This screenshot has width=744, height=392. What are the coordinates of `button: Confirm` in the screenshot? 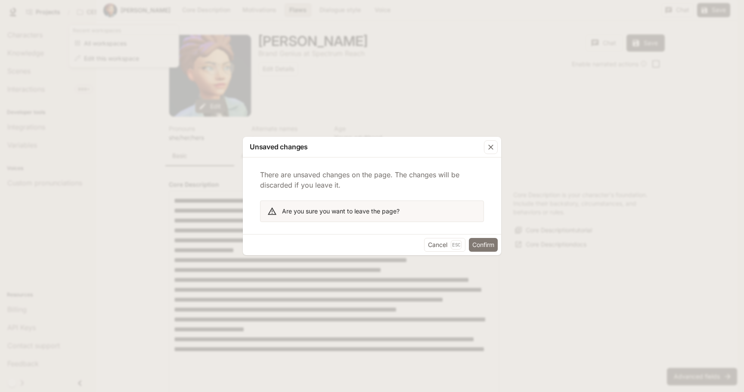 It's located at (483, 245).